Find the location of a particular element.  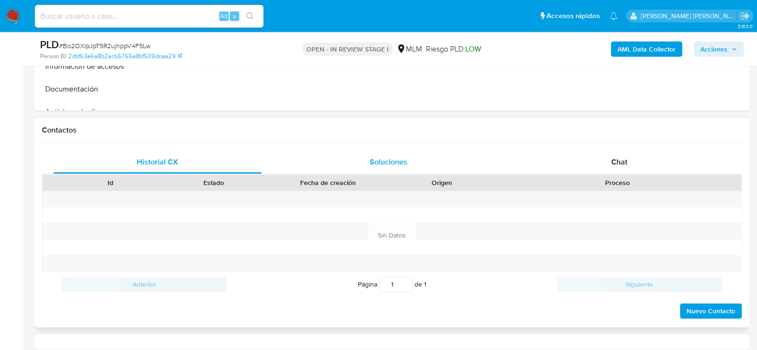

input: Buscar usuario o caso... is located at coordinates (149, 16).